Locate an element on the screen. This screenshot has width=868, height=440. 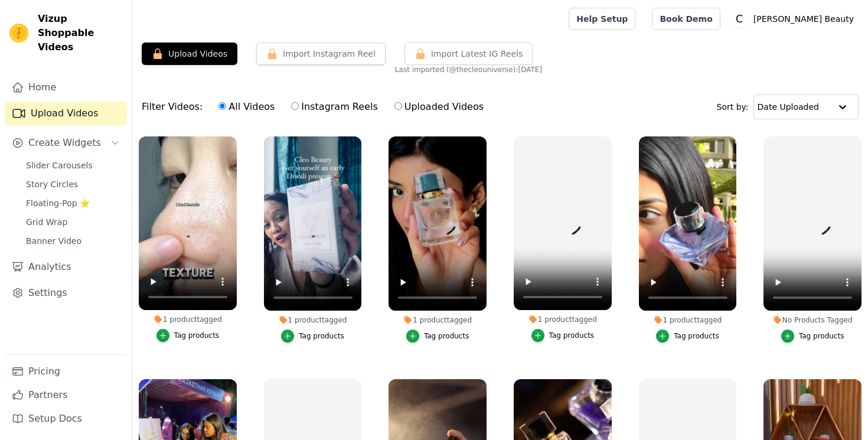
div: Sort by: is located at coordinates (788, 107).